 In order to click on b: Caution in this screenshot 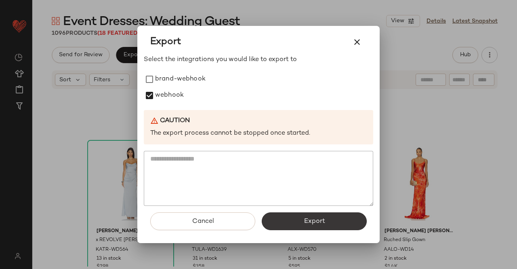, I will do `click(175, 121)`.